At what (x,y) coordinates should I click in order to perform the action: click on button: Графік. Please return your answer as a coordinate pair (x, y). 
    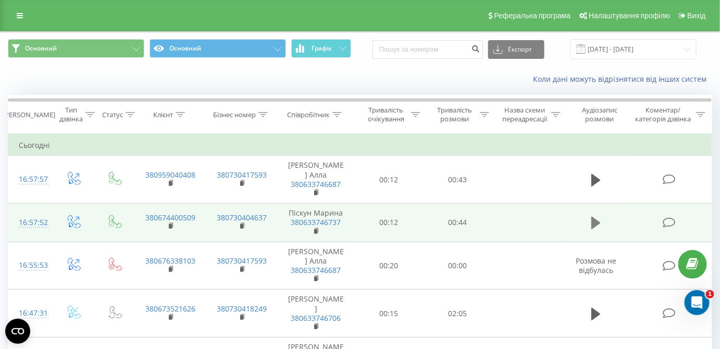
    Looking at the image, I should click on (321, 48).